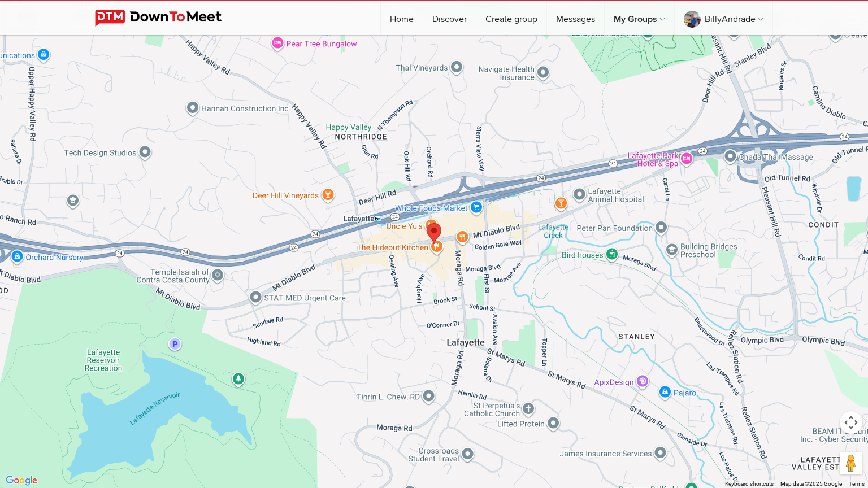  Describe the element at coordinates (511, 18) in the screenshot. I see `a: Create group` at that location.